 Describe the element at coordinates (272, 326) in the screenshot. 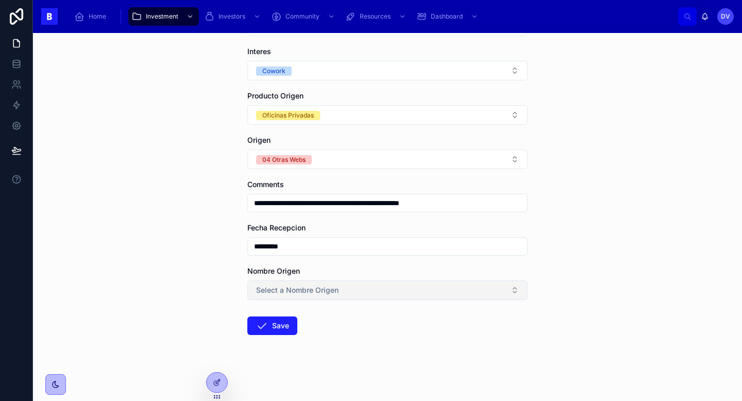

I see `button: Save` at that location.